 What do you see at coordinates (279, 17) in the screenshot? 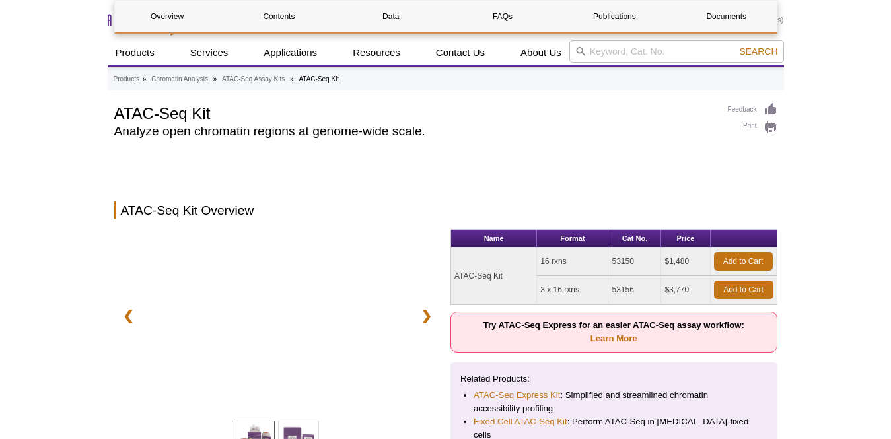
I see `a: Contents` at bounding box center [279, 17].